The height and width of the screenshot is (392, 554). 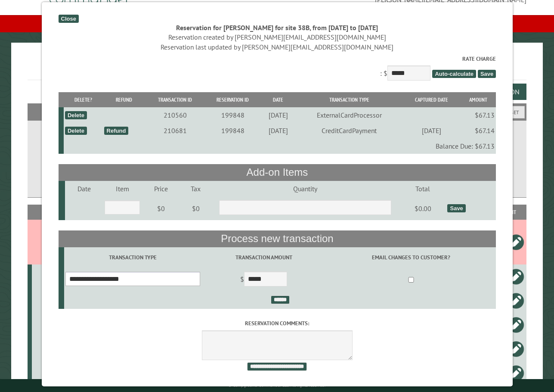 I want to click on th: Captured Date, so click(x=431, y=99).